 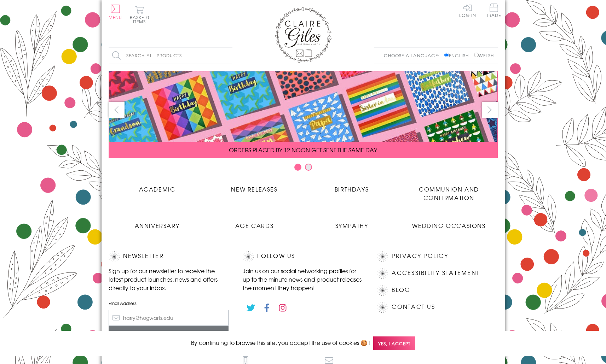 I want to click on h2: Follow Us, so click(x=303, y=257).